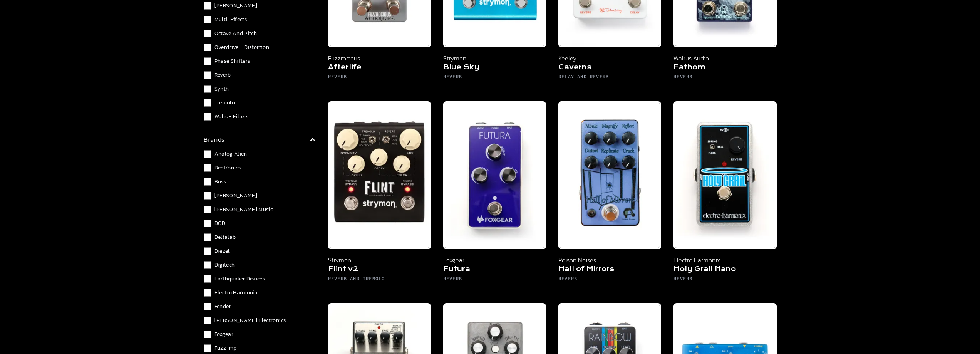  Describe the element at coordinates (494, 270) in the screenshot. I see `h5: Futura` at that location.